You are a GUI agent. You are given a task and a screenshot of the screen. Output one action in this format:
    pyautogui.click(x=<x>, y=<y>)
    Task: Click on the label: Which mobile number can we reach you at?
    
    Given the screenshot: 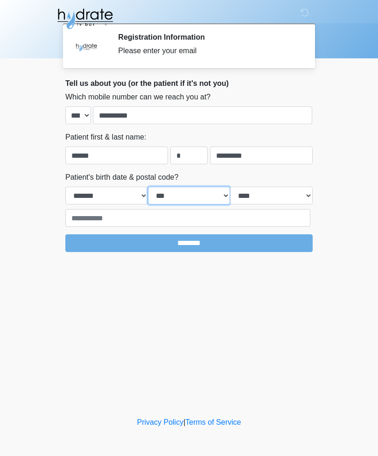 What is the action you would take?
    pyautogui.click(x=138, y=97)
    